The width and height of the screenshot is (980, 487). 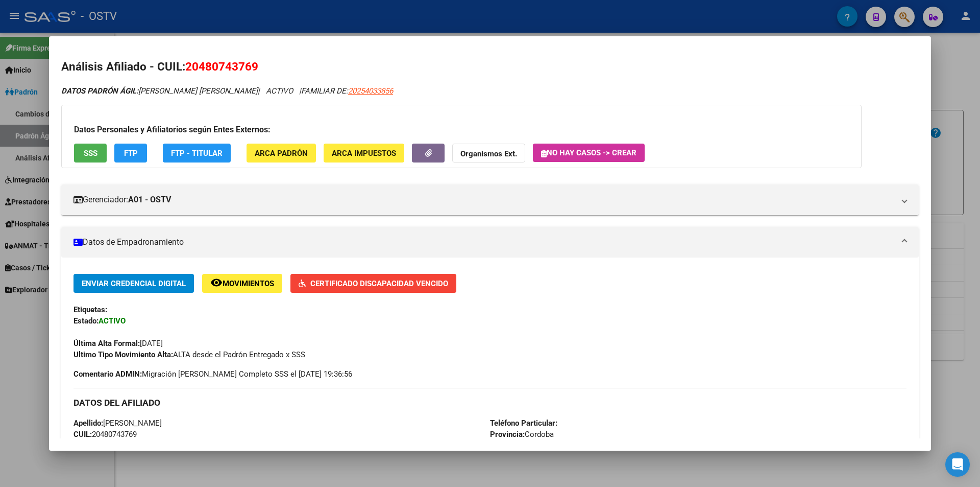 I want to click on button: No hay casos -> Crear, so click(x=589, y=153).